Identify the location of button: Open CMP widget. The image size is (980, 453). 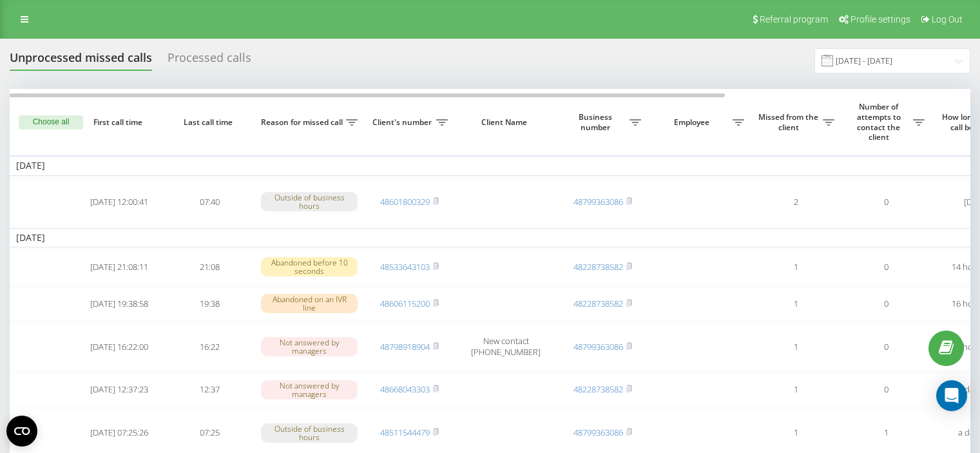
(22, 432).